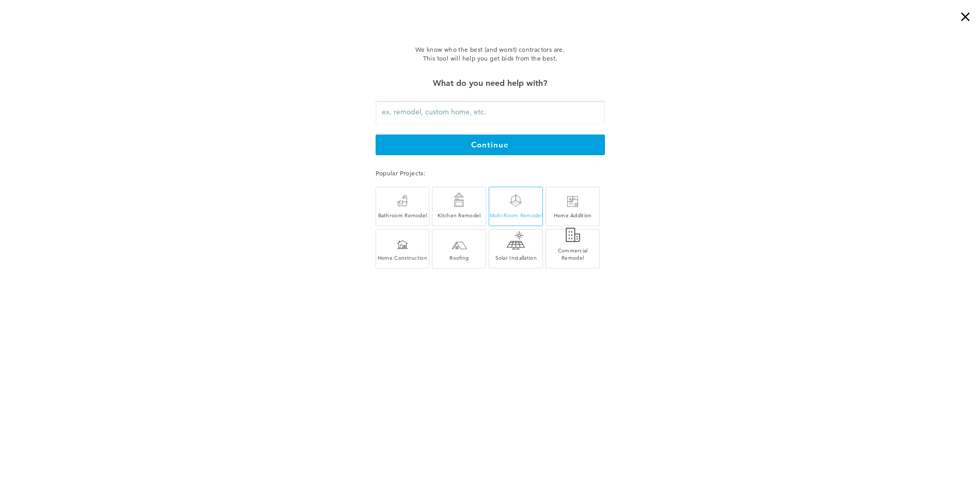 The width and height of the screenshot is (980, 478). I want to click on div: Multi-Room Remodel, so click(516, 215).